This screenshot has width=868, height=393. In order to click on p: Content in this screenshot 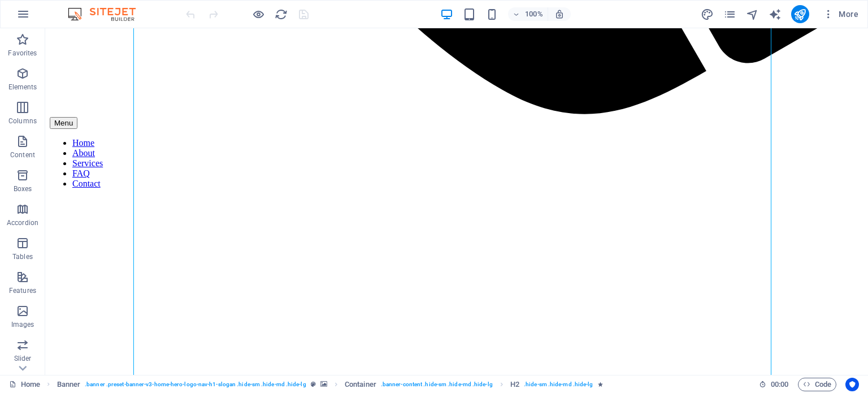, I will do `click(23, 155)`.